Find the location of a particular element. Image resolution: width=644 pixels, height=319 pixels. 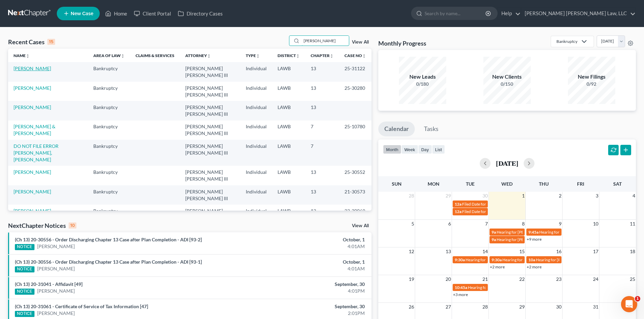

span: 30 is located at coordinates (485, 196).